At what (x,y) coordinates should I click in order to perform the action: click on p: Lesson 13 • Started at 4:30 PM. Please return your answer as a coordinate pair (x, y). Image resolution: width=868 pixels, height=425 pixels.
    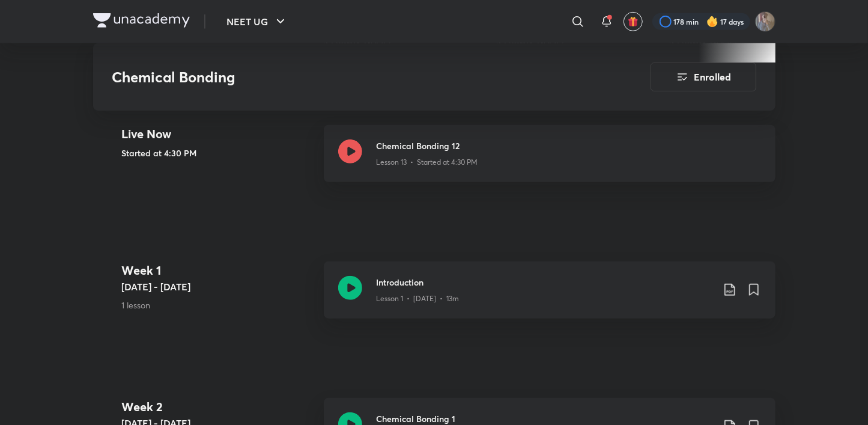
    Looking at the image, I should click on (427, 162).